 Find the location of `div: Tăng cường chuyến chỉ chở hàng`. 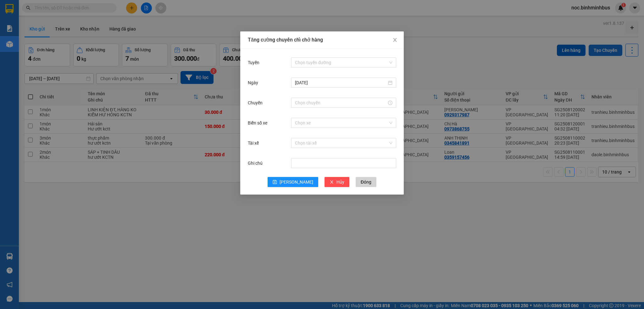

div: Tăng cường chuyến chỉ chở hàng is located at coordinates (322, 40).